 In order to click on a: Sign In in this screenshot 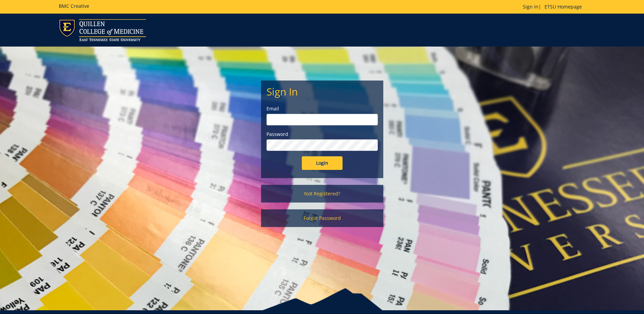, I will do `click(530, 6)`.